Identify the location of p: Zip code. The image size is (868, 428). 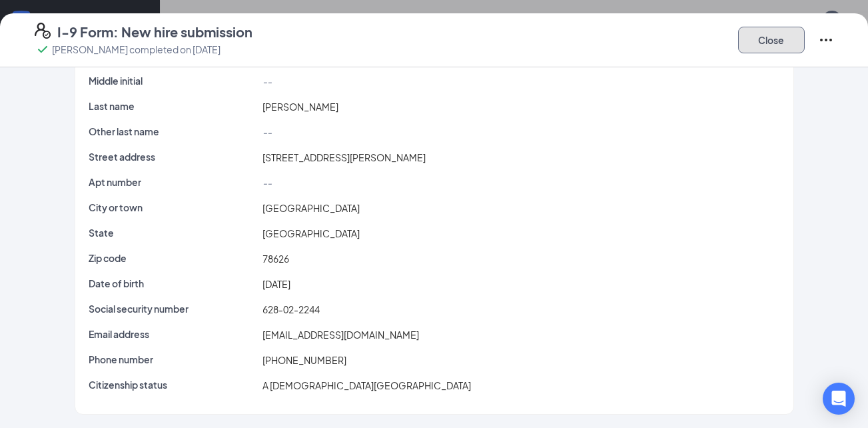
(173, 258).